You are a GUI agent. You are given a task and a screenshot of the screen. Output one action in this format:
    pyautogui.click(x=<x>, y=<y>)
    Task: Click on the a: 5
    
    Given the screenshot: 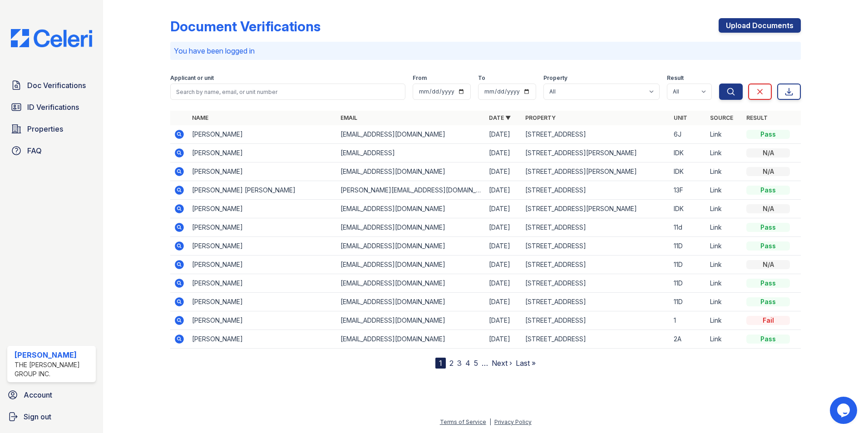 What is the action you would take?
    pyautogui.click(x=475, y=363)
    